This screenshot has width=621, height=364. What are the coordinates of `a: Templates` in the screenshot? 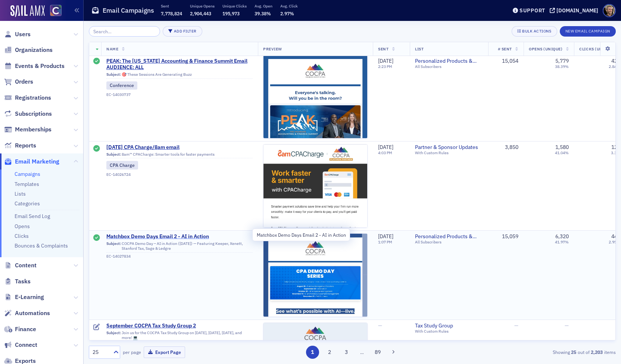 It's located at (27, 184).